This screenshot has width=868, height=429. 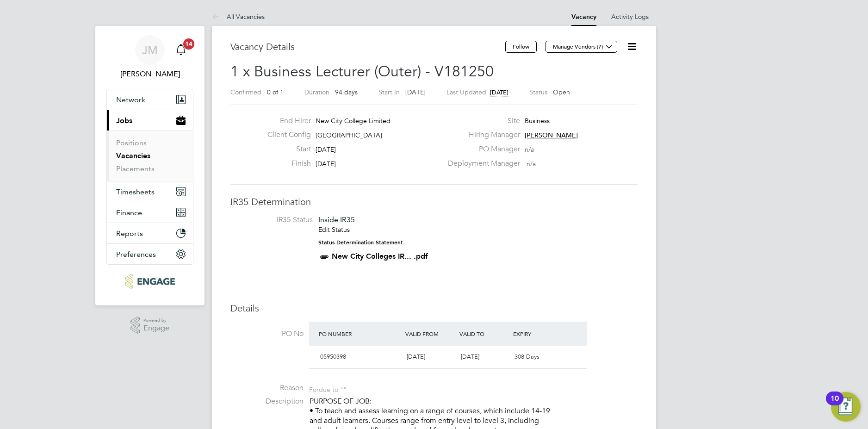 What do you see at coordinates (581, 47) in the screenshot?
I see `button: Manage Vendors (7)` at bounding box center [581, 47].